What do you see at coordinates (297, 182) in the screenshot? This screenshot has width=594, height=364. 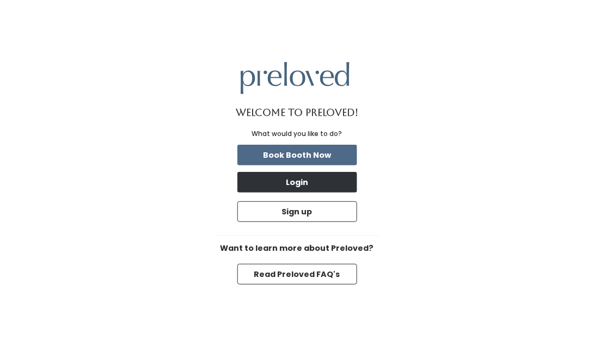 I see `a: Login` at bounding box center [297, 182].